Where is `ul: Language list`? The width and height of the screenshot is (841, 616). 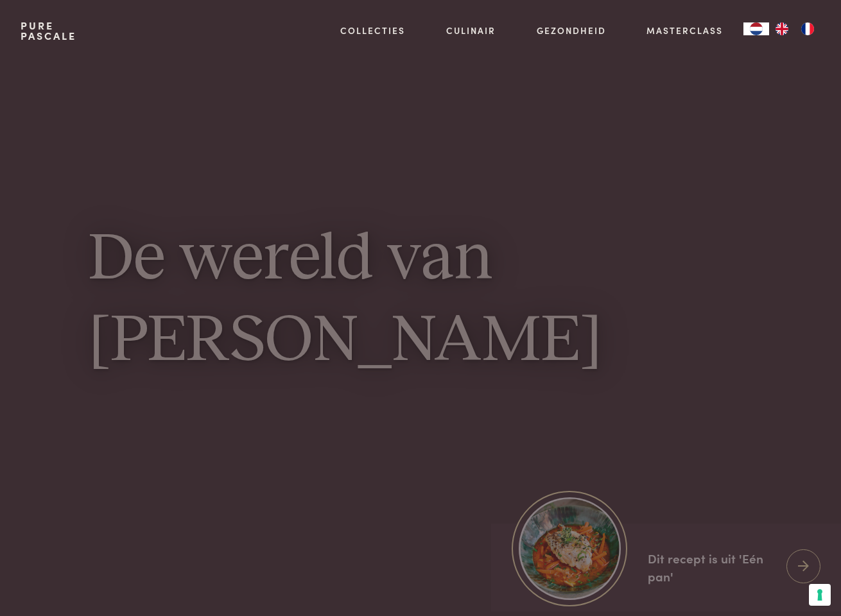 ul: Language list is located at coordinates (795, 29).